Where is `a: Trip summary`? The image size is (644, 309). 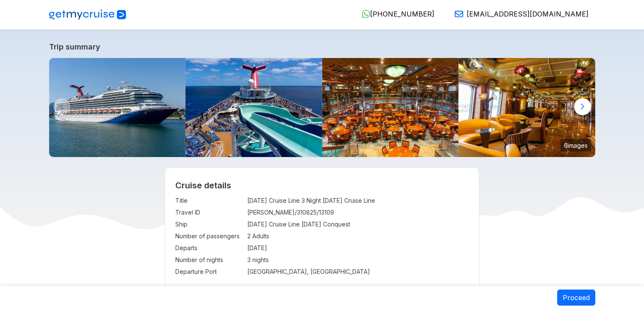 a: Trip summary is located at coordinates (322, 46).